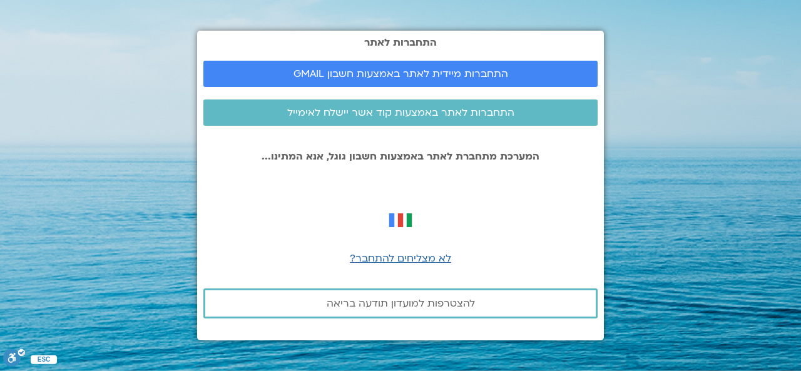 This screenshot has height=371, width=801. What do you see at coordinates (400, 156) in the screenshot?
I see `p: המערכת מתחברת לאתר באמצעות חשבון גוגל, אנא המתינו...` at bounding box center [400, 156].